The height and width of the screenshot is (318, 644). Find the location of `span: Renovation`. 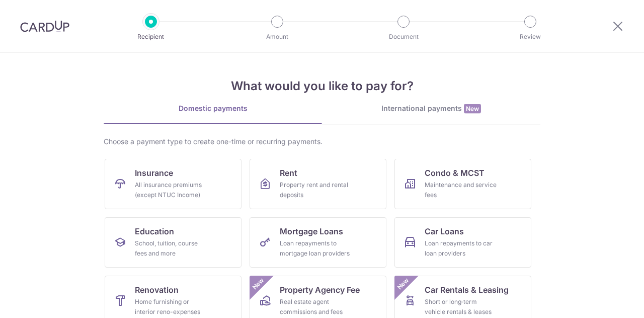

span: Renovation is located at coordinates (156, 290).